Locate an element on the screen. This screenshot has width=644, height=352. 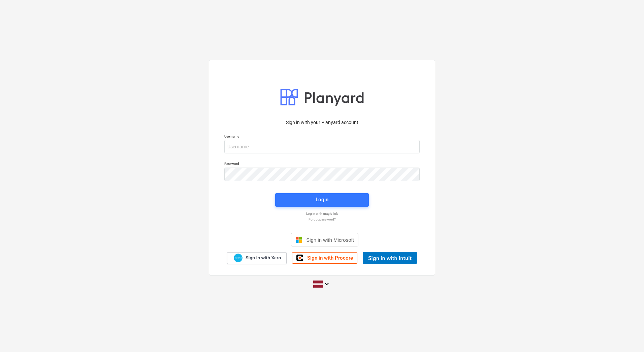
span: Sign in with Microsoft is located at coordinates (330, 240).